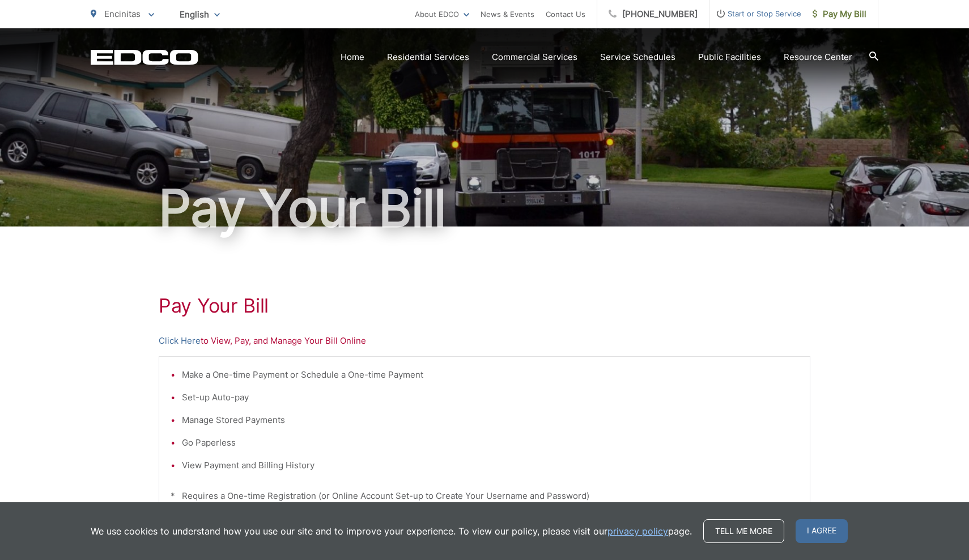  I want to click on p: * Requires a One-time Registration (or Online Account Set-up to Create Your Username and Password), so click(484, 496).